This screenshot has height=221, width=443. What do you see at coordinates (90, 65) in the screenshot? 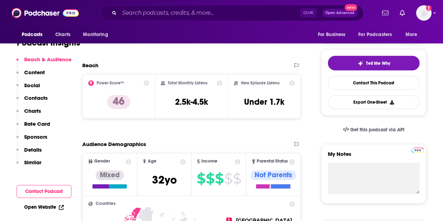
I see `h2: Reach` at bounding box center [90, 65].